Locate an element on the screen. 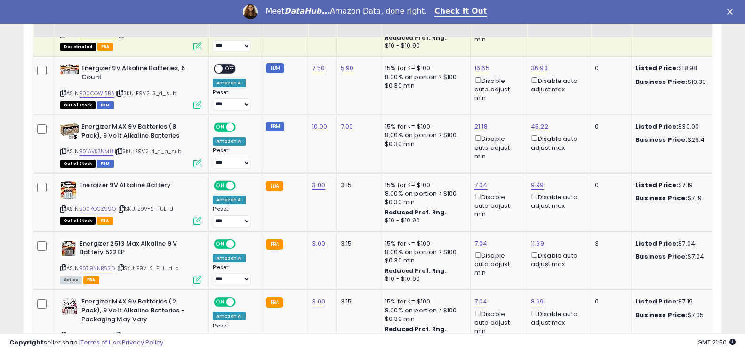 This screenshot has height=352, width=745. b: Energizer 9V Alkaline Batteries, 6 Count is located at coordinates (138, 74).